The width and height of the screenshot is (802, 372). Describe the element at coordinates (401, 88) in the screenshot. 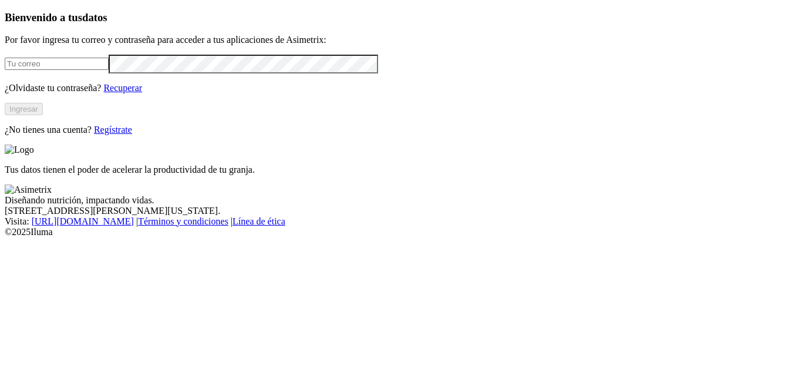

I see `p: ¿Olvidaste tu contraseña?` at that location.